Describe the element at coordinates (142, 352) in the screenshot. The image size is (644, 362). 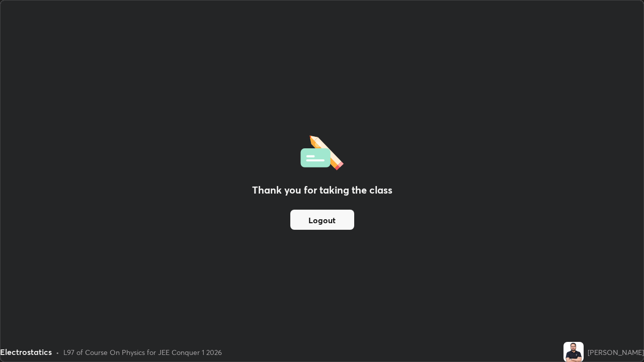
I see `div: L97 of Course On Physics for JEE Conquer 1 2026` at that location.